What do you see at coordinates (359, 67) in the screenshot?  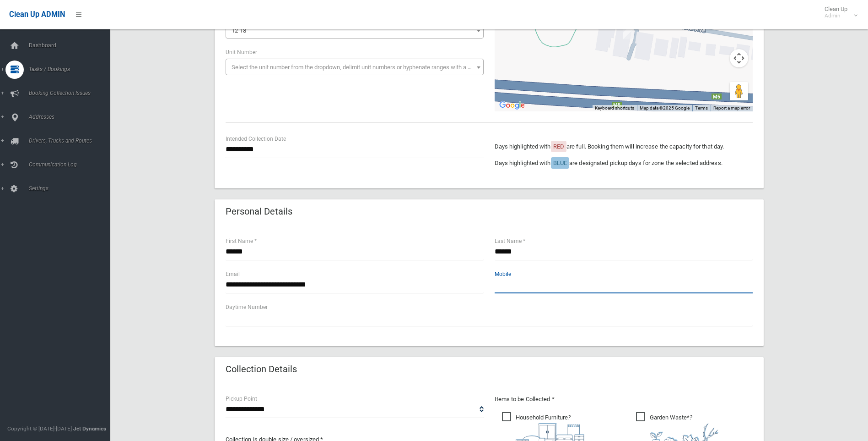 I see `span: Select the unit number from the dropdown, delimit unit numbers or hyphenate ranges with a comma` at bounding box center [359, 67].